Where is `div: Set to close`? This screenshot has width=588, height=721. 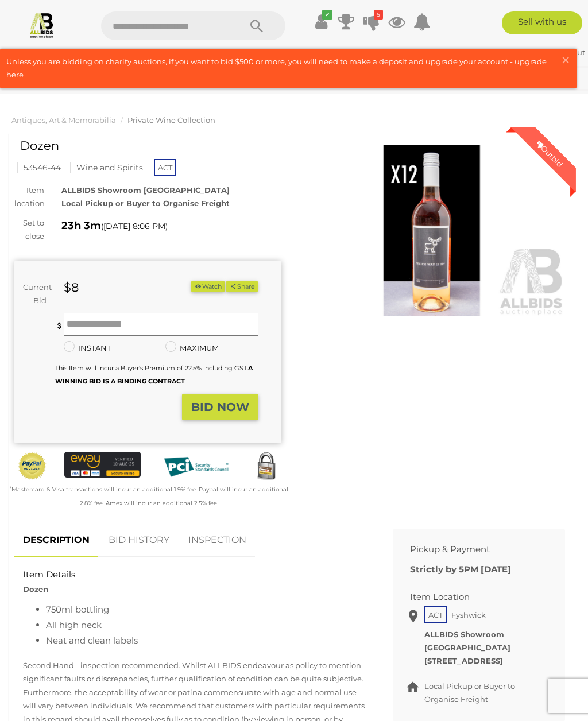
div: Set to close is located at coordinates (29, 230).